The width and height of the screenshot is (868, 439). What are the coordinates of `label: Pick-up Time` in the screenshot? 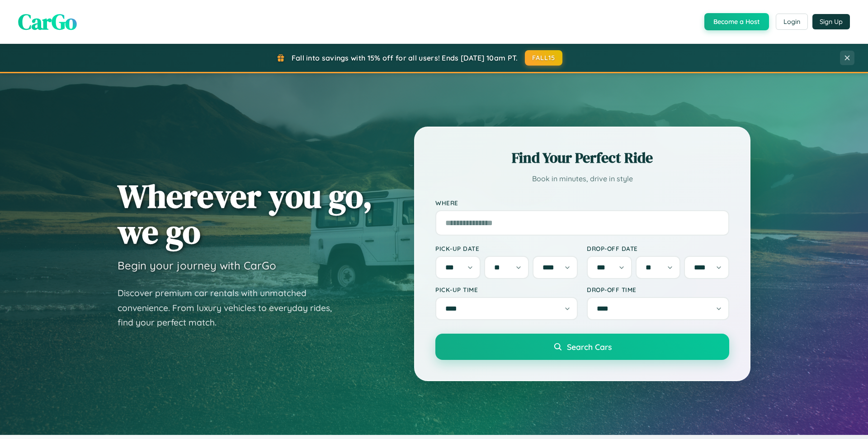 It's located at (506, 289).